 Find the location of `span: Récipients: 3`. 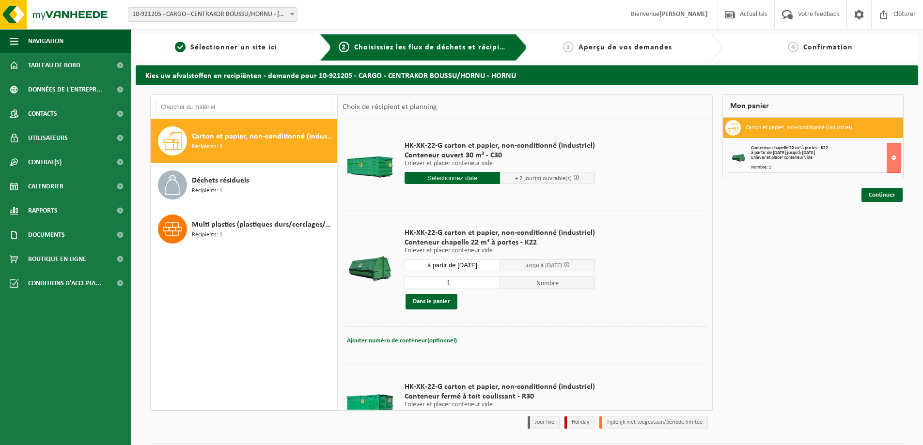

span: Récipients: 3 is located at coordinates (207, 147).